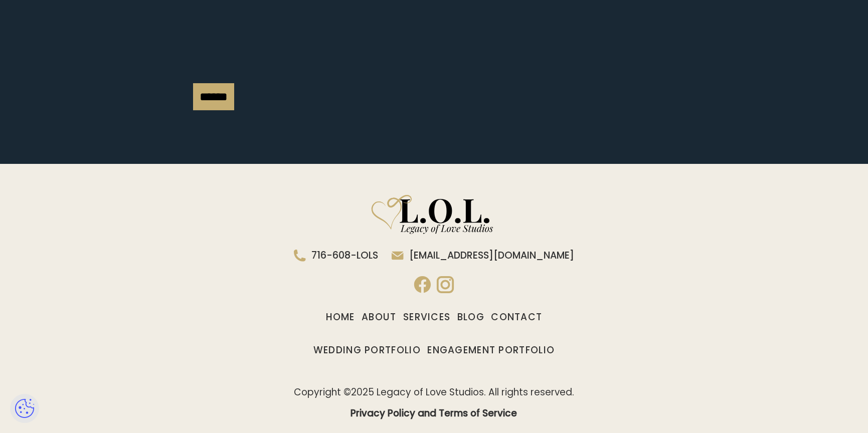 This screenshot has height=433, width=868. What do you see at coordinates (427, 316) in the screenshot?
I see `a: Services` at bounding box center [427, 316].